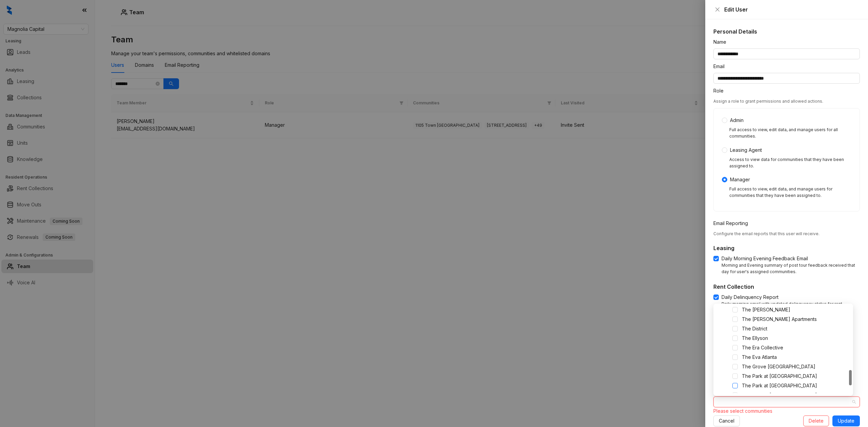  What do you see at coordinates (790, 163) in the screenshot?
I see `div: Access to view data for communities that they have been assigned to.` at bounding box center [790, 163].